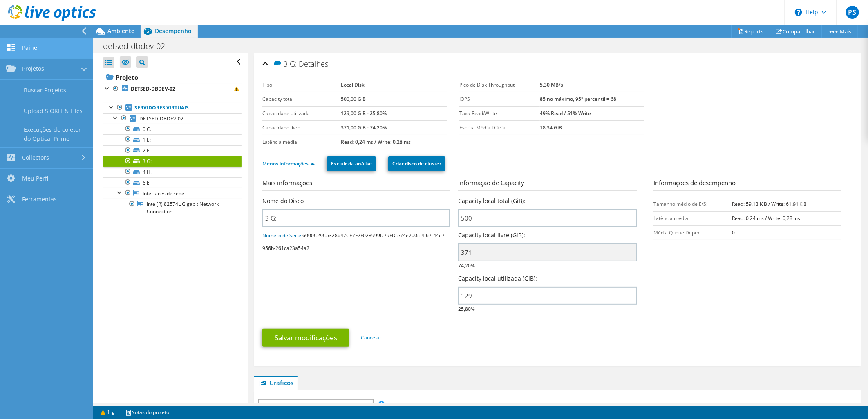  Describe the element at coordinates (173, 30) in the screenshot. I see `span: Desempenho` at that location.